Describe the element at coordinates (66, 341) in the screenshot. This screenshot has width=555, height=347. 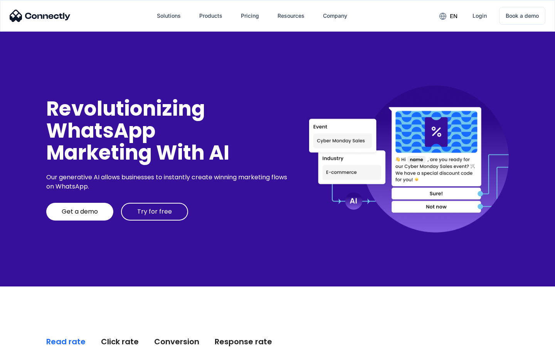
I see `div: Read rate` at that location.